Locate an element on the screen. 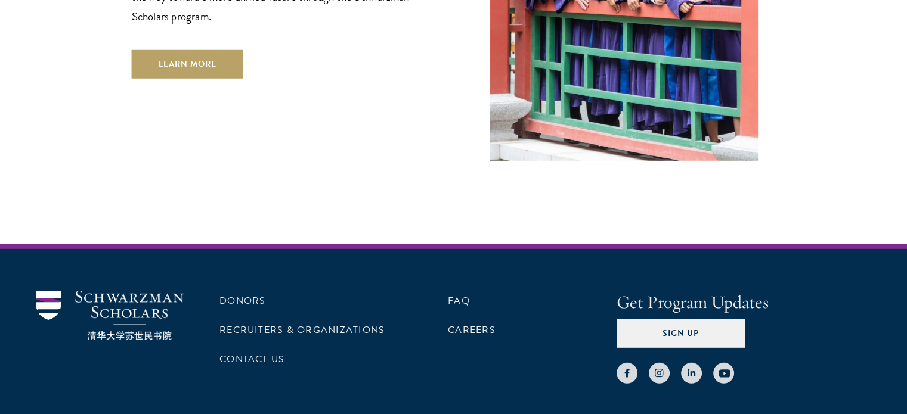 This screenshot has width=907, height=414. a: FAQ is located at coordinates (459, 301).